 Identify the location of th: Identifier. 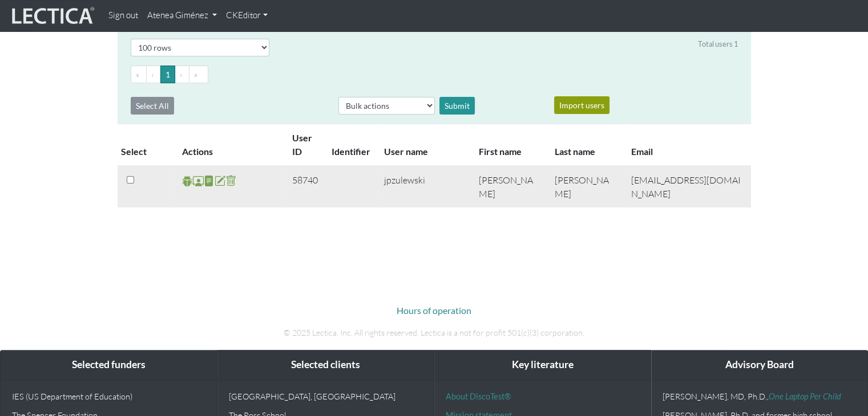
(351, 145).